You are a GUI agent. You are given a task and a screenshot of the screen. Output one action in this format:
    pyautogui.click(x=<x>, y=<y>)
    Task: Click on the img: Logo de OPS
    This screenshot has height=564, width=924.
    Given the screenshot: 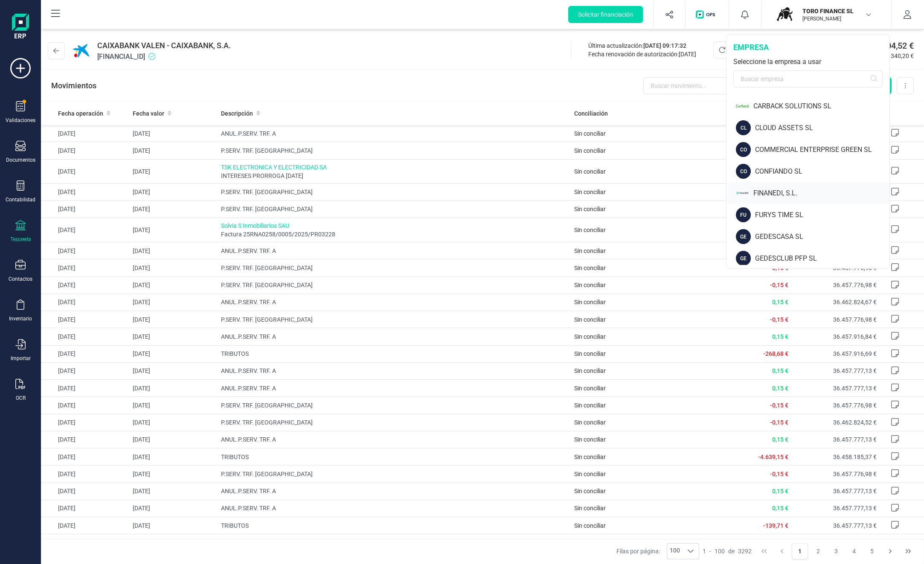 What is the action you would take?
    pyautogui.click(x=707, y=15)
    